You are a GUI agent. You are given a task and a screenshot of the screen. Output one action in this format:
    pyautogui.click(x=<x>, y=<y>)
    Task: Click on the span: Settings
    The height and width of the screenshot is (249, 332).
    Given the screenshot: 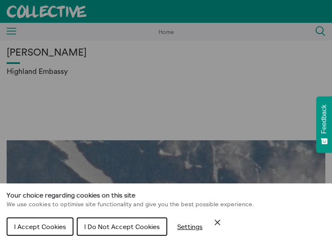 What is the action you would take?
    pyautogui.click(x=190, y=227)
    